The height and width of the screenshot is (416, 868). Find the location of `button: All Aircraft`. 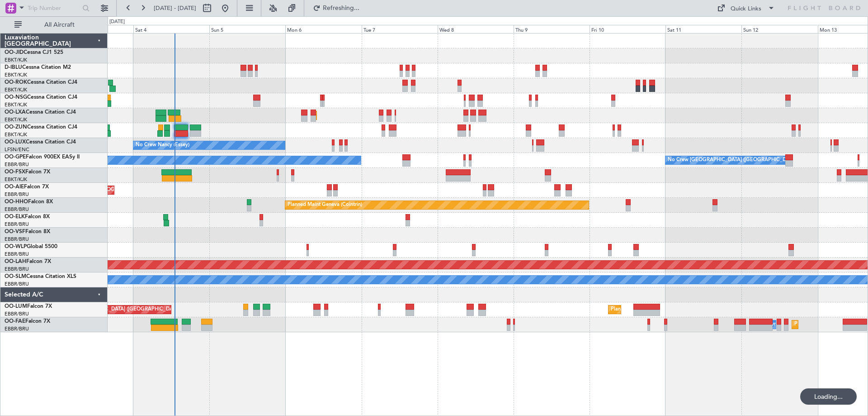

button: All Aircraft is located at coordinates (54, 25).